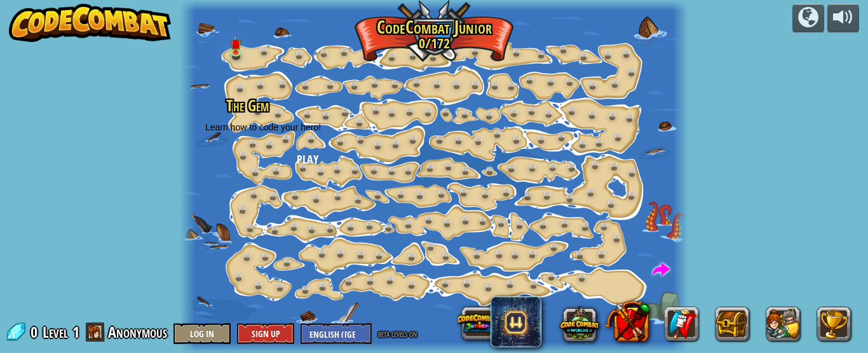  I want to click on p: Learn how to code your hero!, so click(308, 127).